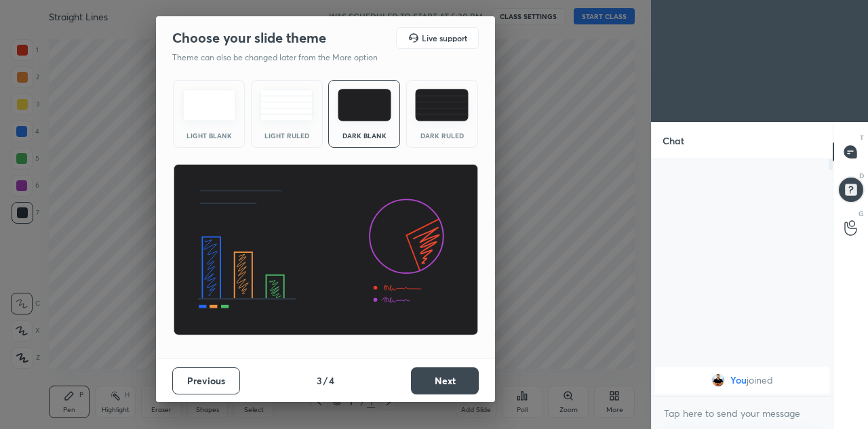 Image resolution: width=868 pixels, height=429 pixels. What do you see at coordinates (331, 380) in the screenshot?
I see `h4: 4` at bounding box center [331, 380].